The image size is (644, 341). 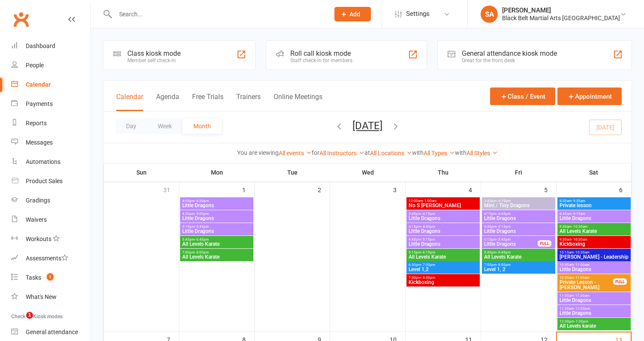 I want to click on div: Workouts, so click(x=39, y=239).